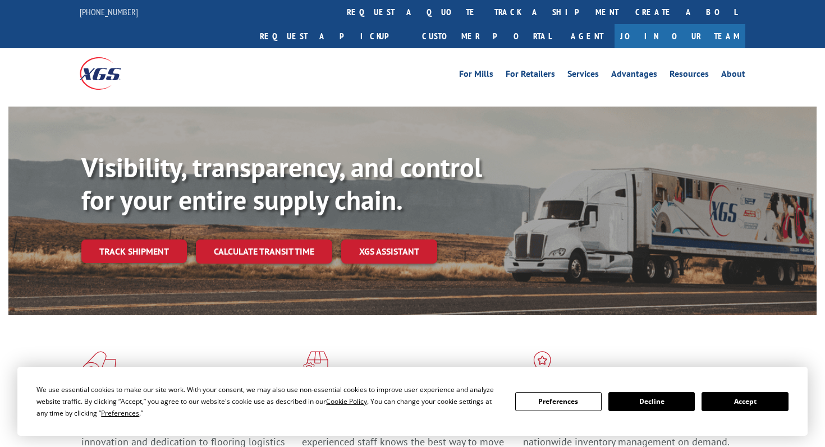 This screenshot has height=447, width=825. I want to click on a: Track shipment, so click(134, 251).